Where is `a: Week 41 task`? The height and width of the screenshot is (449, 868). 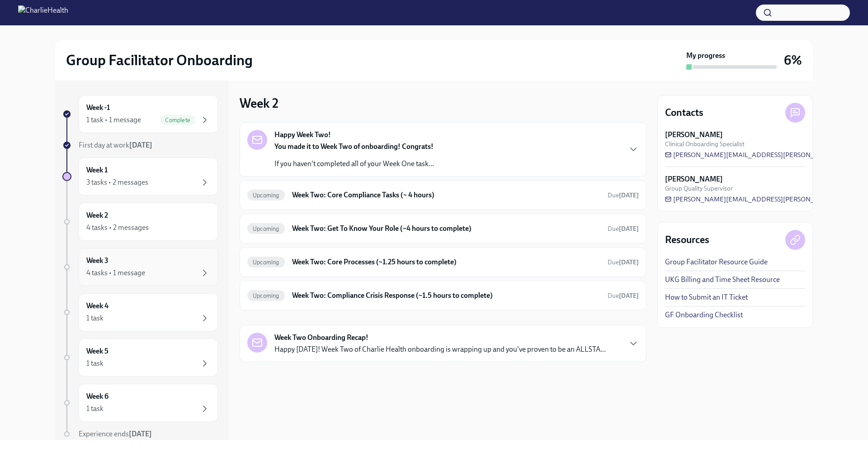
a: Week 41 task is located at coordinates (140, 312).